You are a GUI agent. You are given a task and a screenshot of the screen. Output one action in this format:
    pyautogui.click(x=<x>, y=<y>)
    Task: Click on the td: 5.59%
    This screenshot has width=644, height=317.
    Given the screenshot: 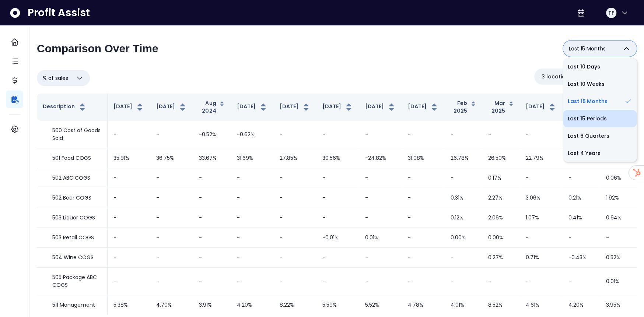 What is the action you would take?
    pyautogui.click(x=338, y=305)
    